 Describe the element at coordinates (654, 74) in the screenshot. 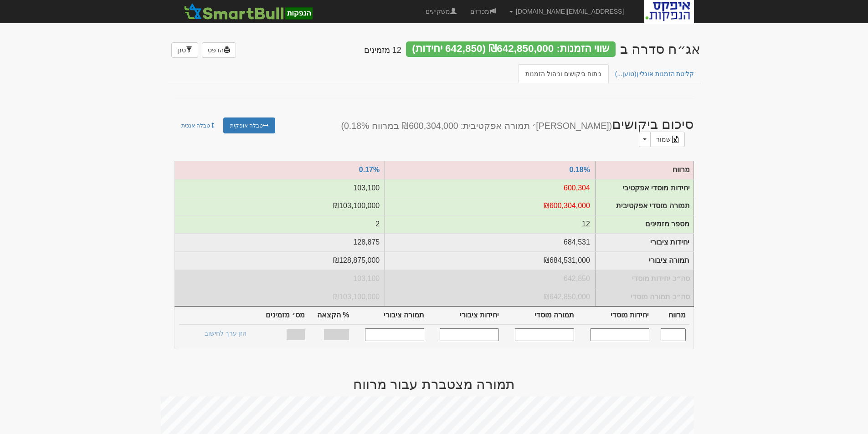

I see `a: קליטת הזמנות אונליין(טוען...)` at that location.